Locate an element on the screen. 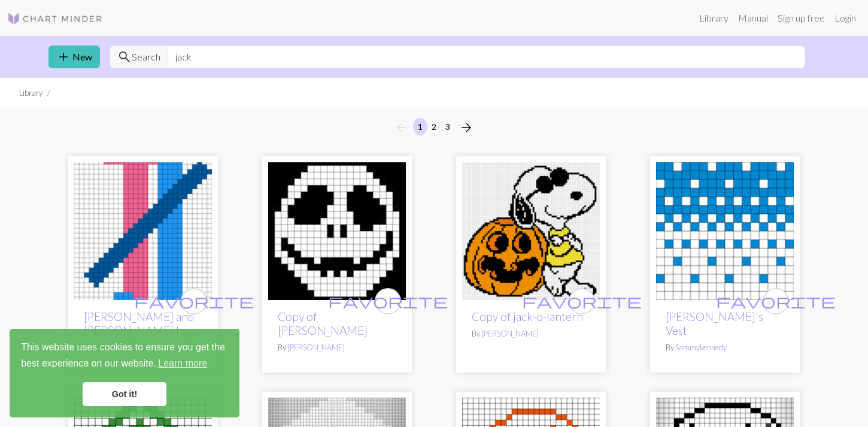  a: Jack Skellington is located at coordinates (337, 230).